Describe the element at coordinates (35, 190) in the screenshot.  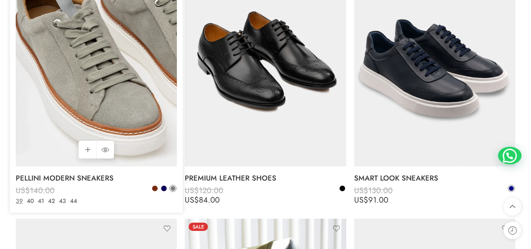
I see `bdi: 140.00` at that location.